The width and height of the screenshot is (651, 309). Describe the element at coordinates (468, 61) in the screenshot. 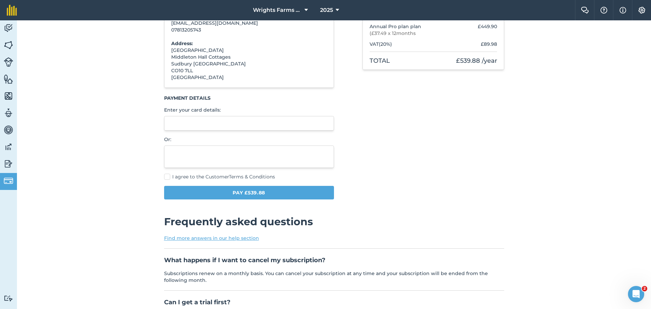

I see `span: £539.88` at that location.